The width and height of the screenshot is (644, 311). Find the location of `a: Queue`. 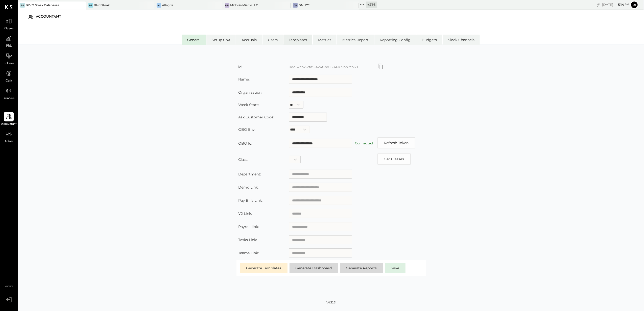

a: Queue is located at coordinates (9, 24).